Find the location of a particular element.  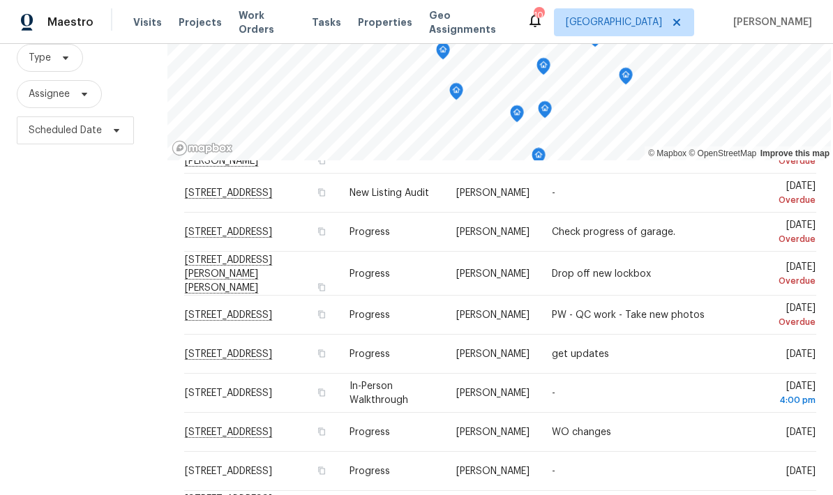

span: WO changes is located at coordinates (581, 433).